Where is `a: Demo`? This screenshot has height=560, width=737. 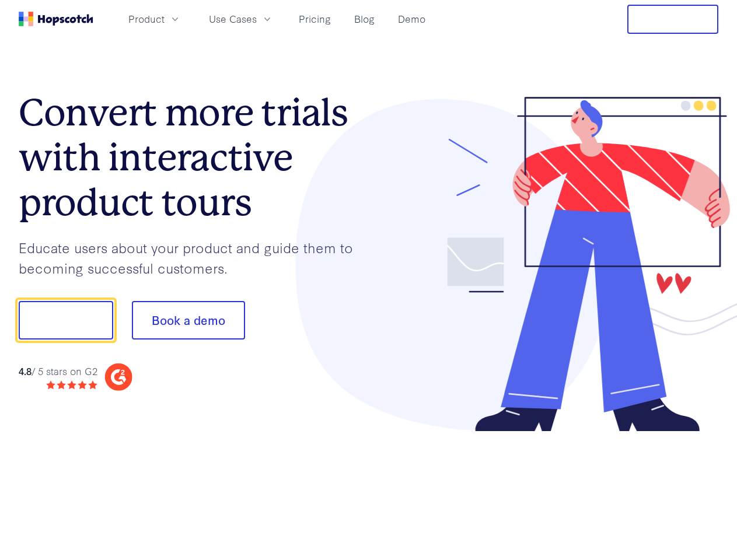 a: Demo is located at coordinates (411, 19).